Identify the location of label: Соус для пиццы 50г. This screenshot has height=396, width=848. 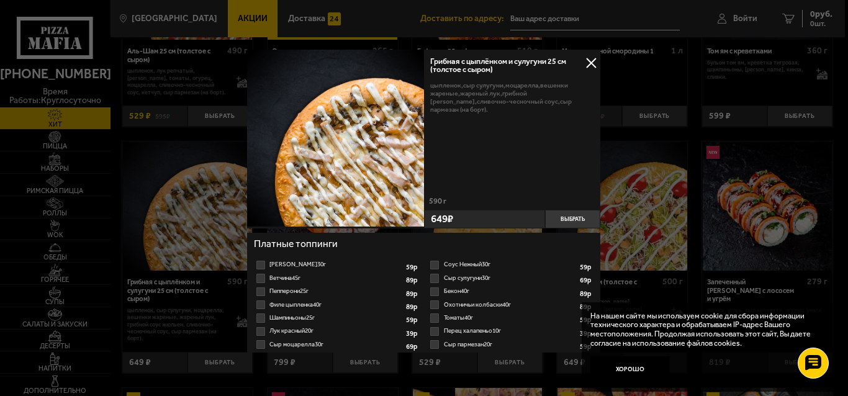
(337, 357).